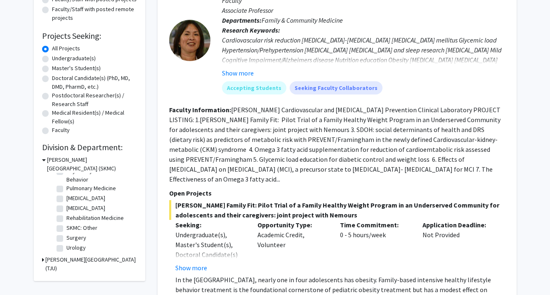 The height and width of the screenshot is (295, 550). I want to click on p: Associate Professor, so click(363, 10).